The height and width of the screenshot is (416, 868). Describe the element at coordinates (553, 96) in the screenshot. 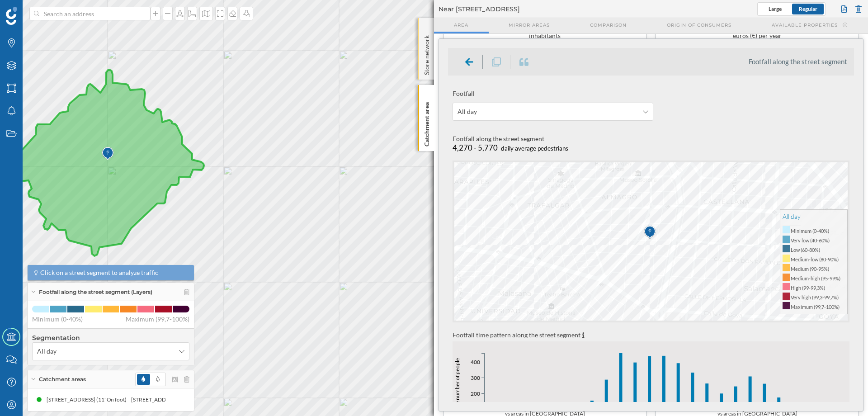

I see `span: Footfall` at that location.